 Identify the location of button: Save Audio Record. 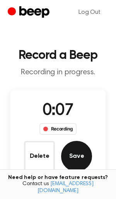
(76, 156).